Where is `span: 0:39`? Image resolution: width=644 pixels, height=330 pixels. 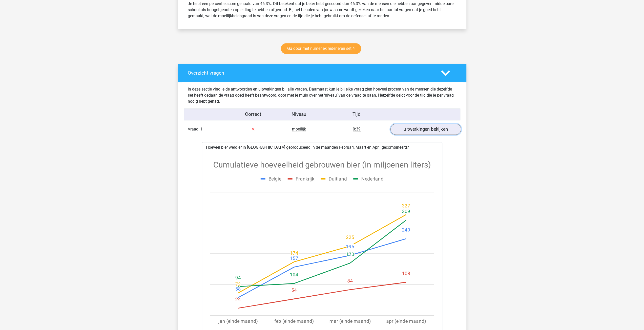
span: 0:39 is located at coordinates (357, 129).